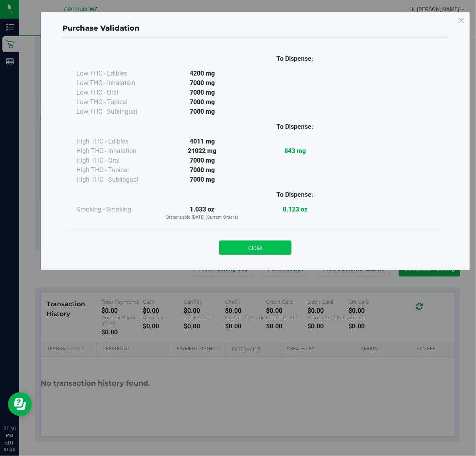 This screenshot has height=456, width=476. Describe the element at coordinates (116, 209) in the screenshot. I see `div: Smoking - Smoking` at that location.